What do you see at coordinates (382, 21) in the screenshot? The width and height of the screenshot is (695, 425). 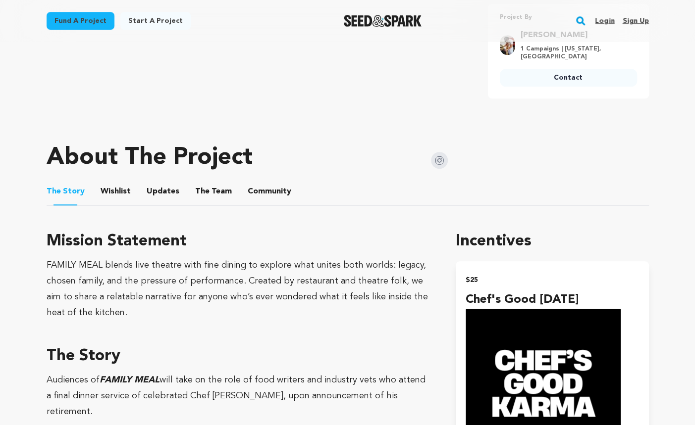 I see `img: Seed&Spark Logo Dark Mode` at bounding box center [382, 21].